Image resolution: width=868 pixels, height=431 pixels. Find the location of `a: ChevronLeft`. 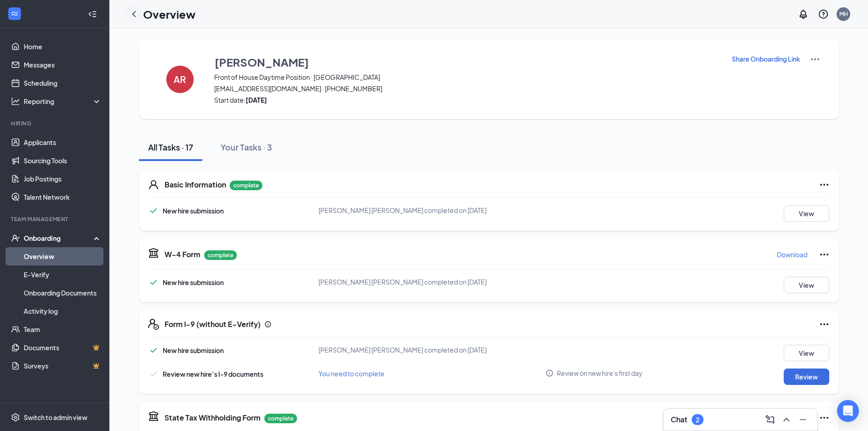

a: ChevronLeft is located at coordinates (134, 14).